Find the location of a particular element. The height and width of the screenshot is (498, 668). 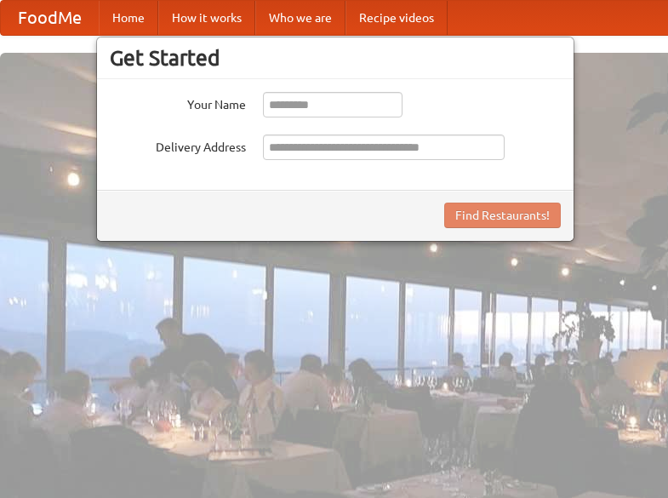

a: Who we are is located at coordinates (300, 18).